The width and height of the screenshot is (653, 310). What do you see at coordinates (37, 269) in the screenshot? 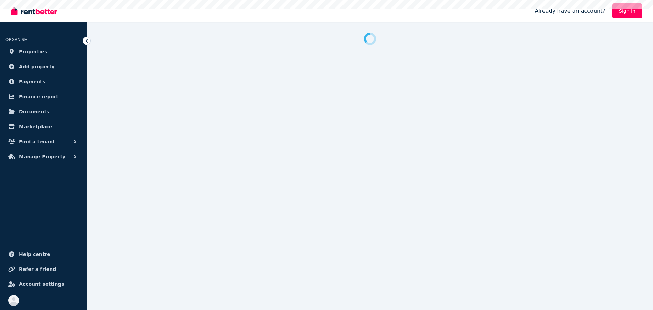
I see `span: Refer a friend` at bounding box center [37, 269].